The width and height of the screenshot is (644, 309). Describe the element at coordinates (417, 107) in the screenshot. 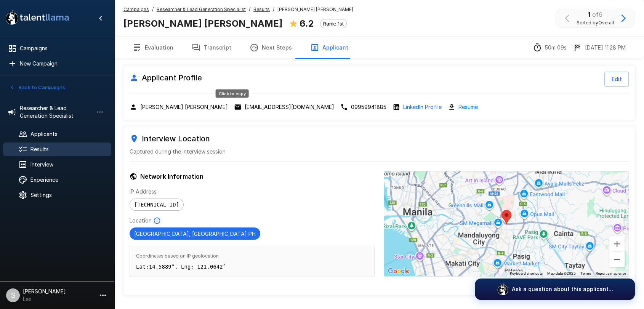

I see `div: Open LinkedIn profile` at that location.